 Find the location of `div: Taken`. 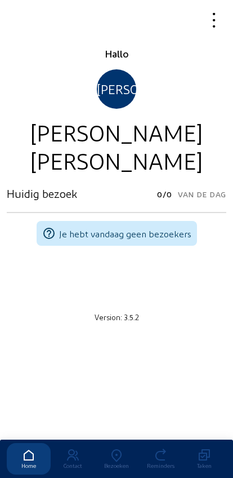

div: Taken is located at coordinates (204, 465).